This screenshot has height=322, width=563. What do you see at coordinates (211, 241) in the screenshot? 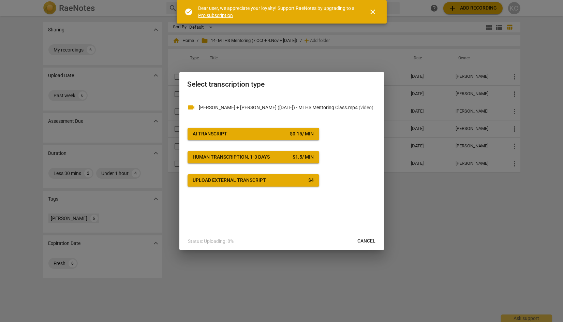
I see `p: Status: Uploading: 8%` at bounding box center [211, 241].